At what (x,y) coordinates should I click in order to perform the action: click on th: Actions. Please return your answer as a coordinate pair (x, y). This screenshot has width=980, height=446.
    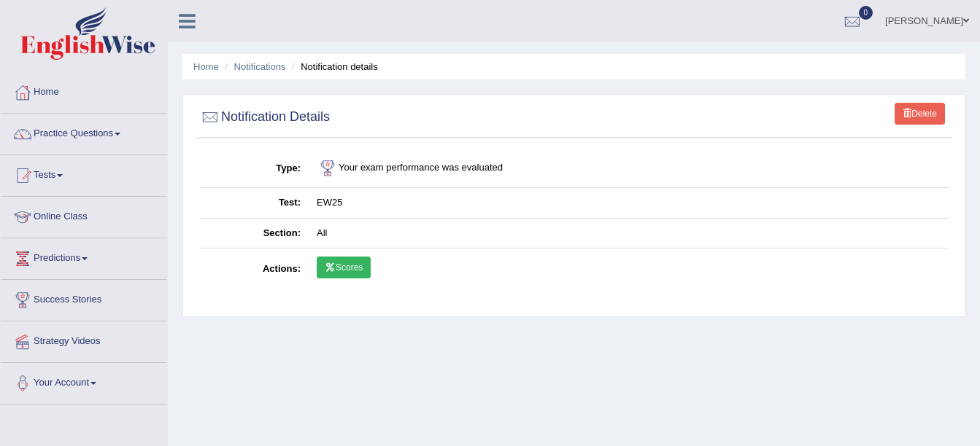
    Looking at the image, I should click on (254, 270).